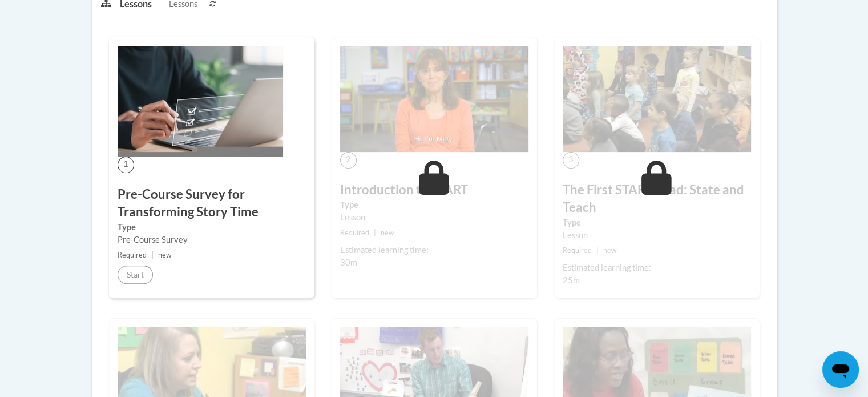 The width and height of the screenshot is (868, 397). What do you see at coordinates (571, 160) in the screenshot?
I see `span: 3` at bounding box center [571, 160].